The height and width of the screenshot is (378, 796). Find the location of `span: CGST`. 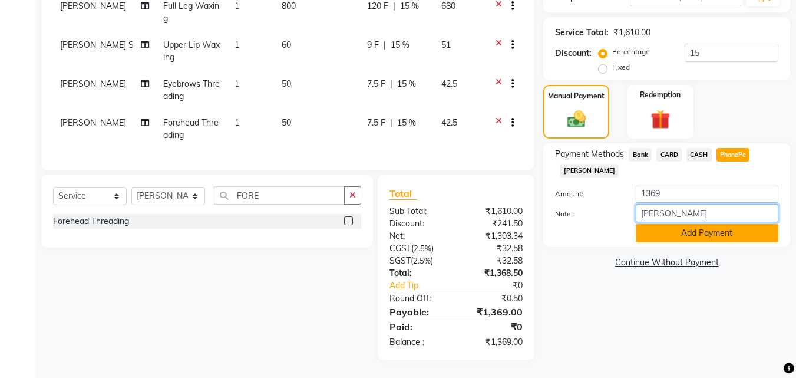

span: CGST is located at coordinates (400, 248).